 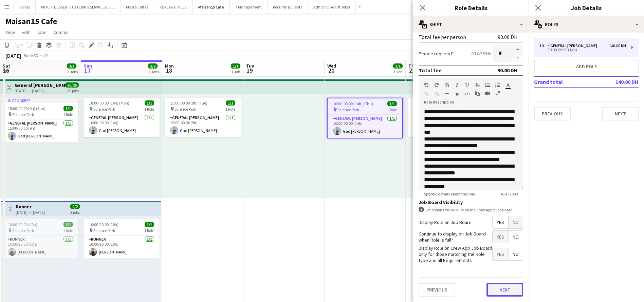 What do you see at coordinates (467, 94) in the screenshot?
I see `button: HTML Code` at bounding box center [467, 94].